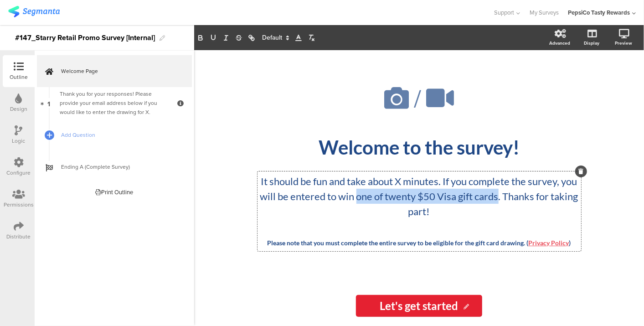  What do you see at coordinates (114, 192) in the screenshot?
I see `div: Print Outline` at bounding box center [114, 192].